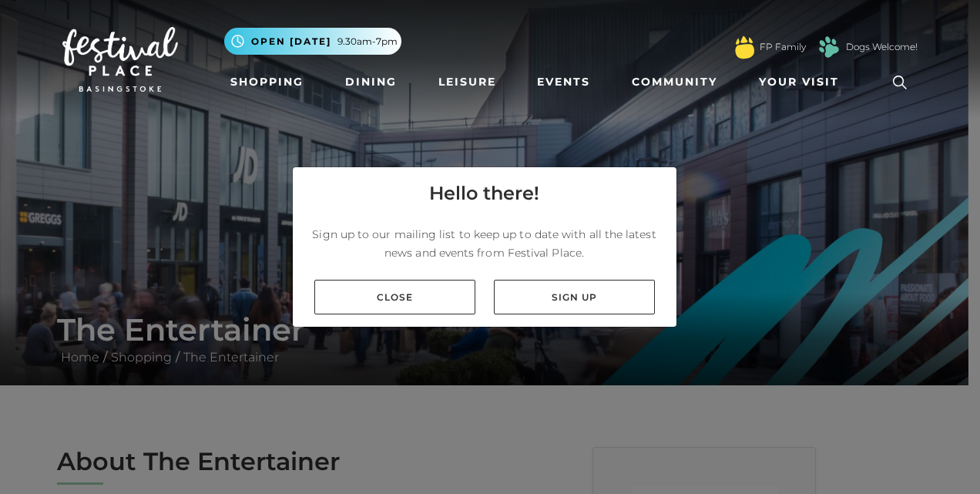 Image resolution: width=980 pixels, height=494 pixels. Describe the element at coordinates (783, 47) in the screenshot. I see `a: FP Family` at that location.